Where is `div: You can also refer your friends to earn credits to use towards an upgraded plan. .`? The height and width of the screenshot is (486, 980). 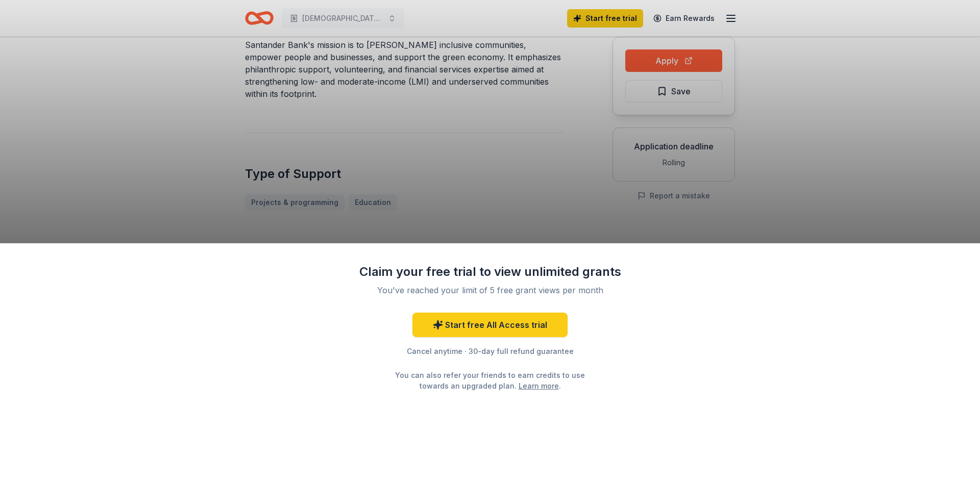 div: You can also refer your friends to earn credits to use towards an upgraded plan. . is located at coordinates (490, 380).